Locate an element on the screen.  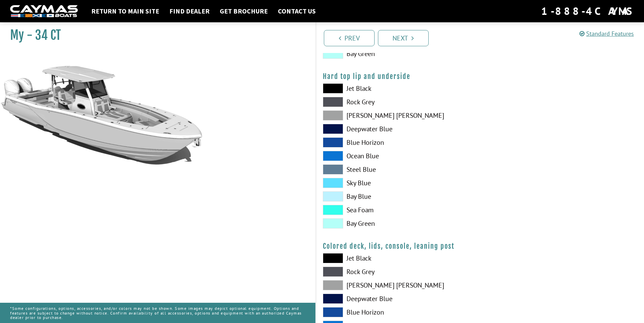
label: Sea Foam is located at coordinates (398, 211).